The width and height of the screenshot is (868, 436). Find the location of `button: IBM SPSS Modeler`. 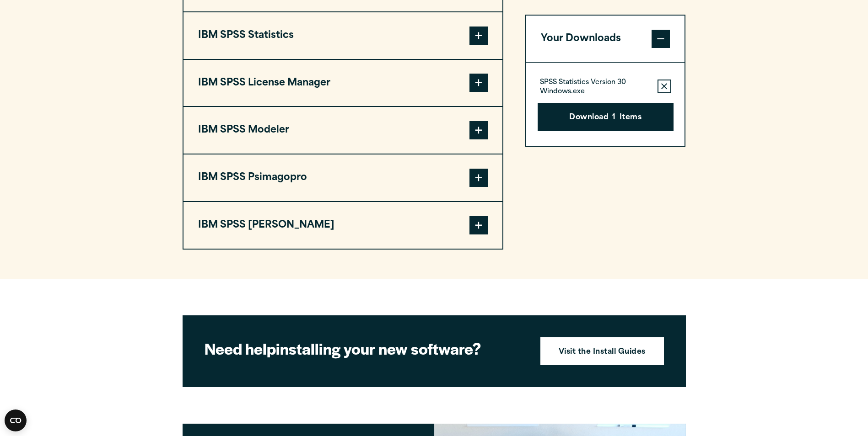

button: IBM SPSS Modeler is located at coordinates (343, 130).